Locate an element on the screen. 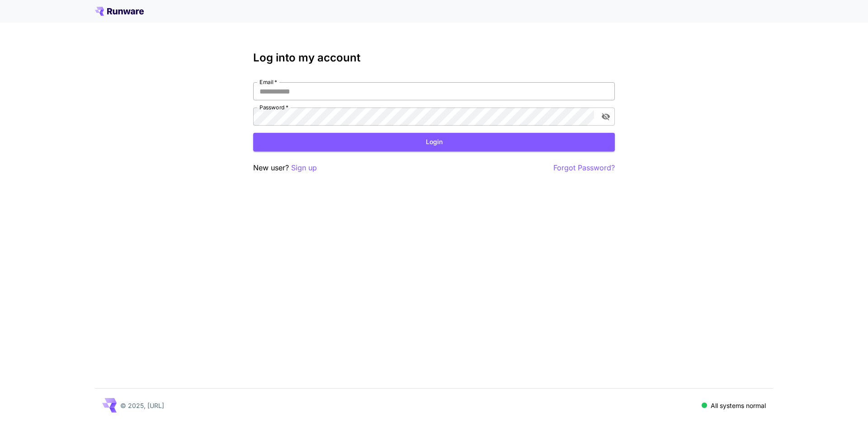 The image size is (868, 422). p: New user? is located at coordinates (285, 168).